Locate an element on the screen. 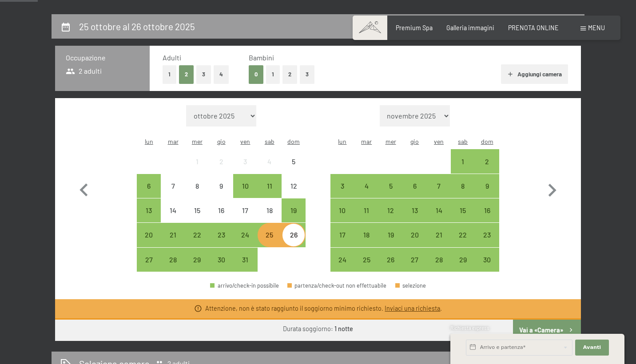  button: 2 is located at coordinates (289, 74).